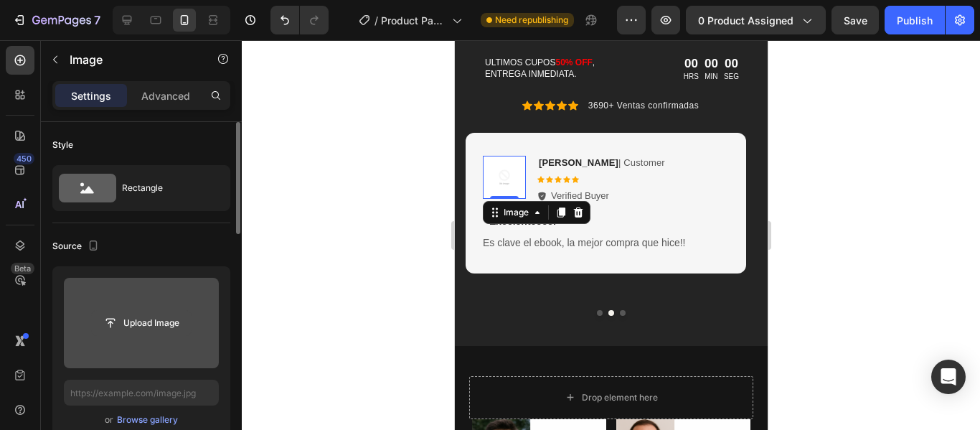 The height and width of the screenshot is (430, 980). I want to click on p: SEG, so click(276, 36).